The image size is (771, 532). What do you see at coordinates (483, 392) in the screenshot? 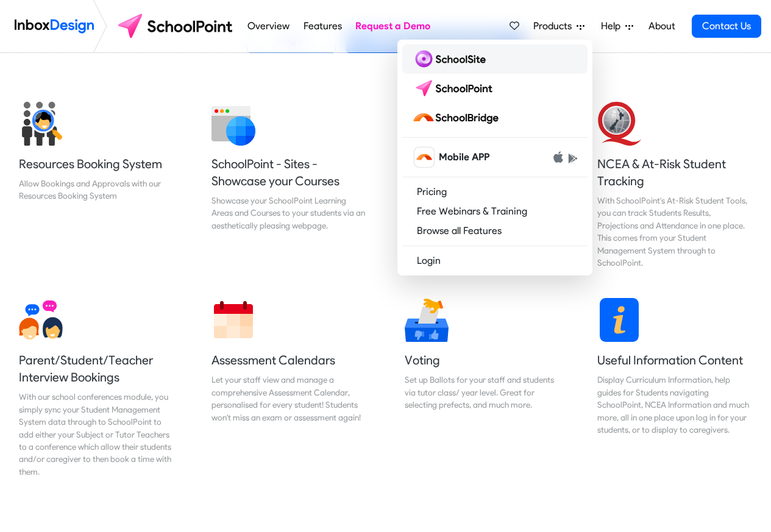
I see `div: Set up Ballots for your staff and students via tutor class/ year level. Great for selecting prefe...` at bounding box center [483, 392].